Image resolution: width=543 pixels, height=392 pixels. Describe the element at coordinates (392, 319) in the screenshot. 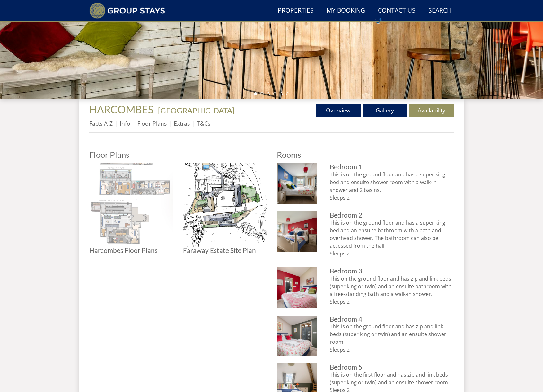

I see `h3: Bedroom 4` at that location.